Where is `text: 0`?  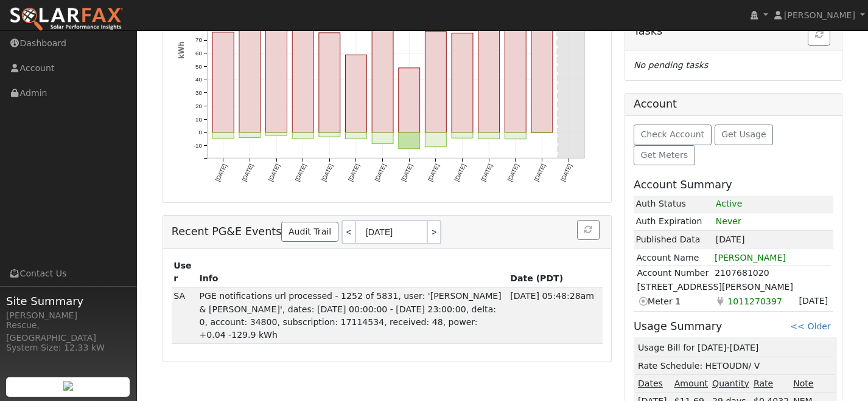
text: 0 is located at coordinates (200, 132).